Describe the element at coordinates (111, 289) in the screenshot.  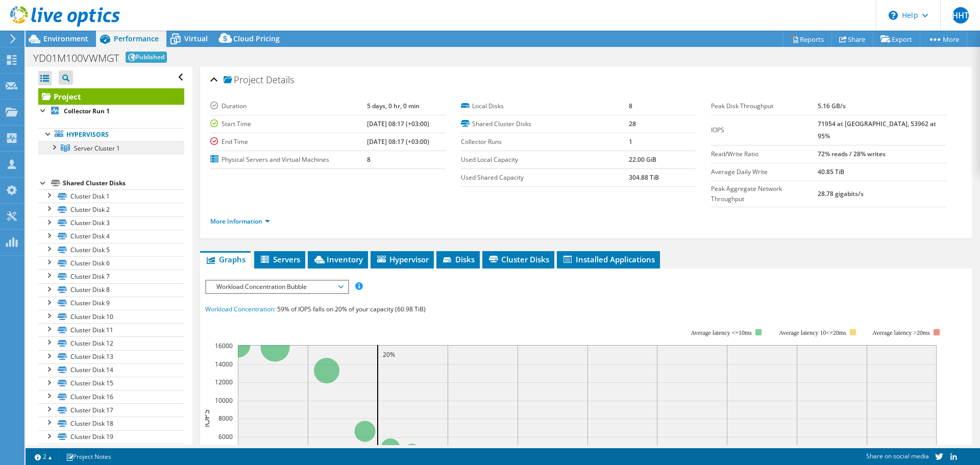
I see `a: Cluster Disk 8` at that location.